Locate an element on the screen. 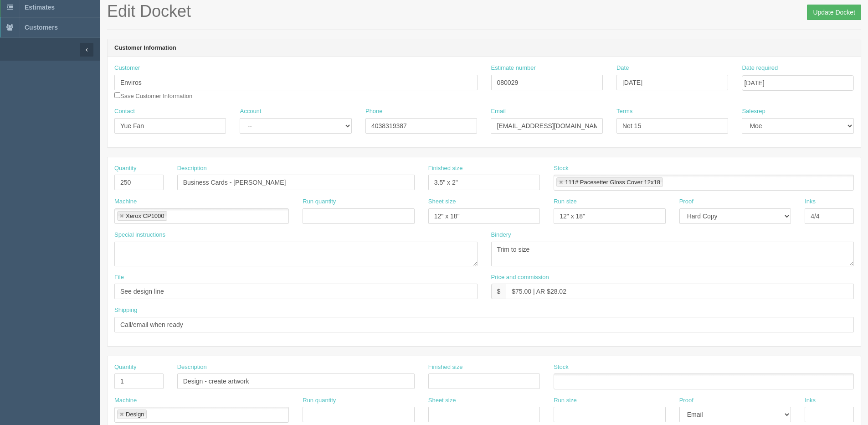  label: Customer is located at coordinates (127, 68).